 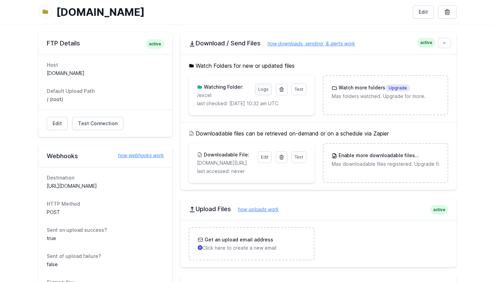 What do you see at coordinates (388, 156) in the screenshot?
I see `h3: Enable more downloadable files` at bounding box center [388, 156].